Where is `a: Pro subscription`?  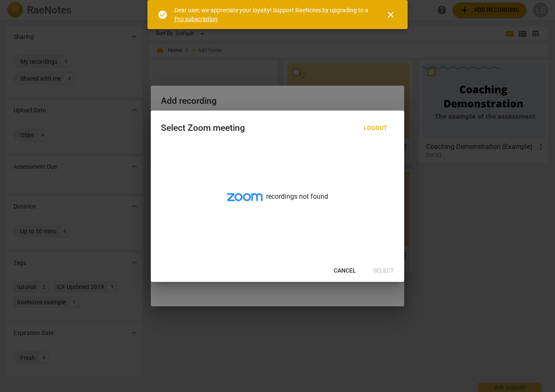
a: Pro subscription is located at coordinates (196, 19).